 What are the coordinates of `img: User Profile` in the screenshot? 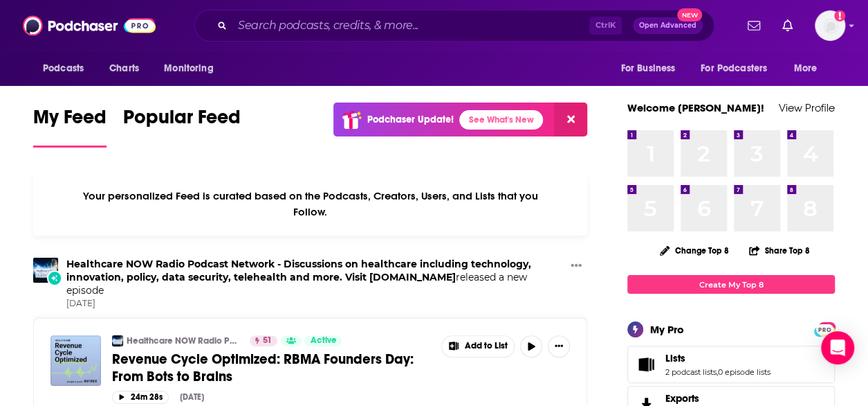 It's located at (830, 25).